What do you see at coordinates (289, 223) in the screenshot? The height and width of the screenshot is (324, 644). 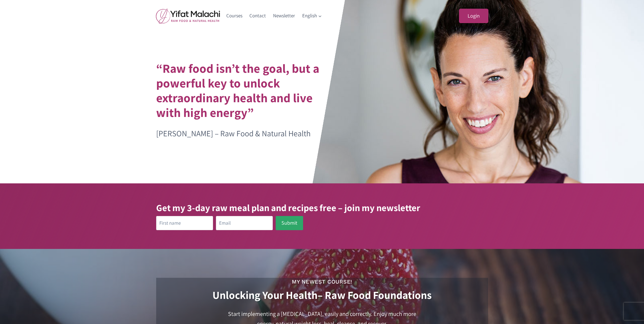 I see `button: Submit` at bounding box center [289, 223].